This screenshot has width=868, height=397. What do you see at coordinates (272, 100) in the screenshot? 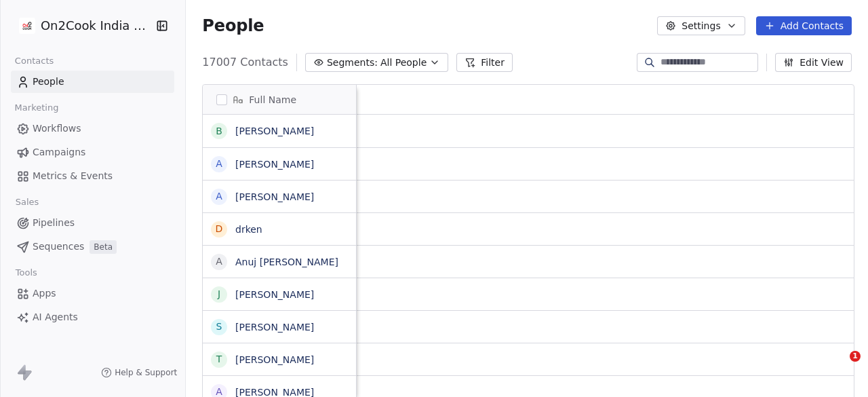
I see `span: Full Name` at bounding box center [272, 100].